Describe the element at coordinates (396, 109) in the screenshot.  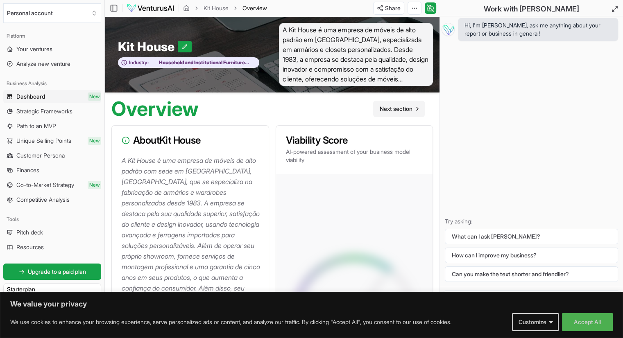
I see `span: Next section` at that location.